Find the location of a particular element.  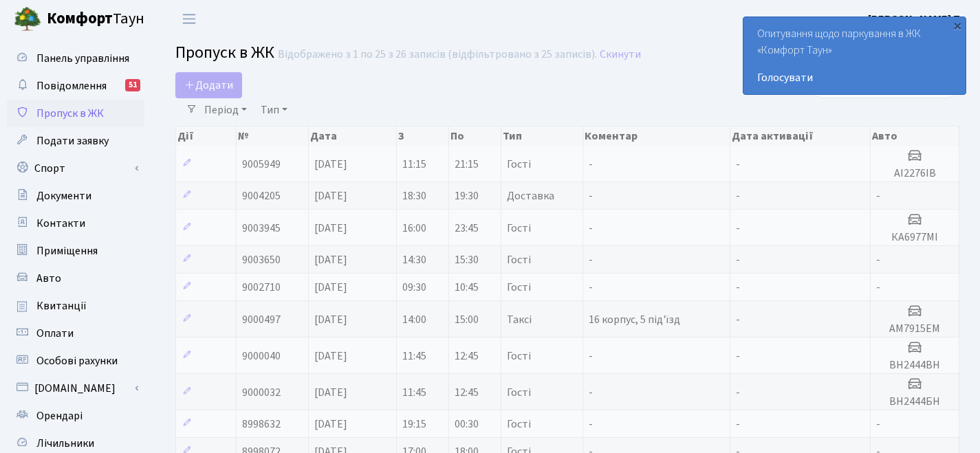

a: Пропуск в ЖК is located at coordinates (75, 113).